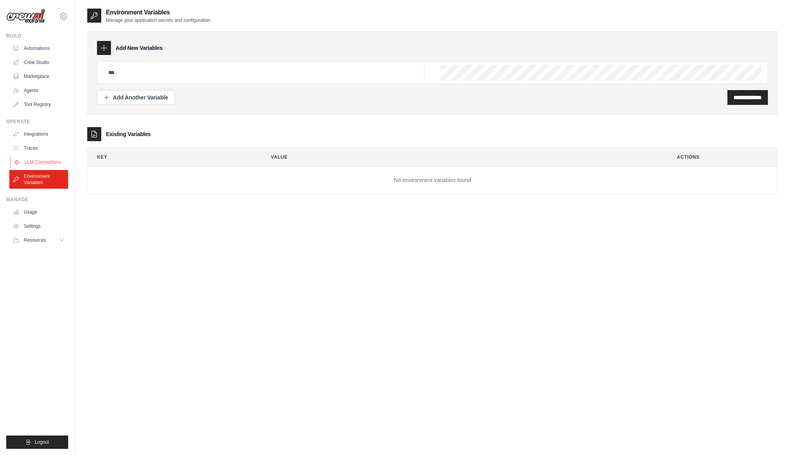 Image resolution: width=790 pixels, height=455 pixels. Describe the element at coordinates (37, 36) in the screenshot. I see `div: Build` at that location.